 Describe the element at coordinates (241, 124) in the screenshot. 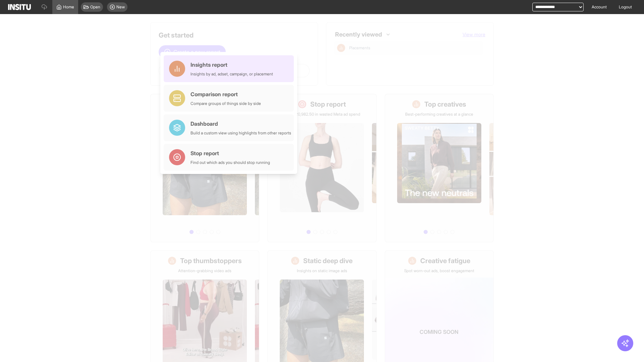

I see `div: Dashboard` at that location.